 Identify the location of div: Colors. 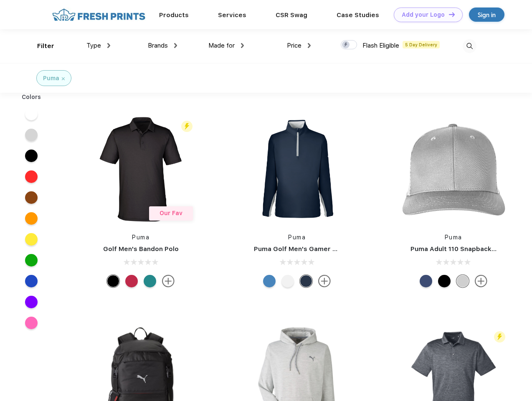
(31, 97).